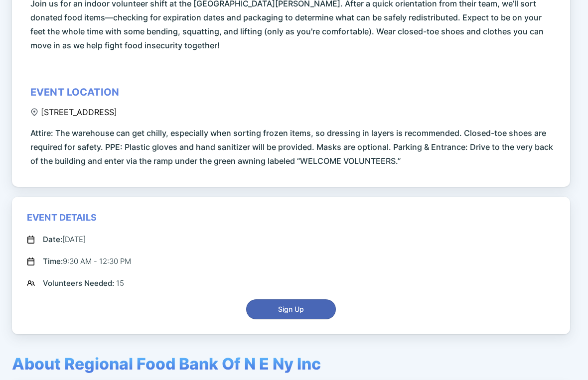 This screenshot has height=380, width=588. Describe the element at coordinates (291, 309) in the screenshot. I see `button: Sign Up` at that location.